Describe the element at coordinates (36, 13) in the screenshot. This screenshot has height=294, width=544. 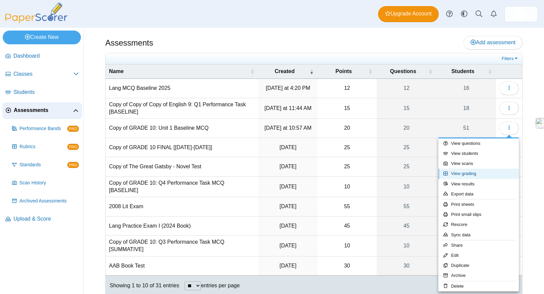
I see `img: PaperScorer` at that location.